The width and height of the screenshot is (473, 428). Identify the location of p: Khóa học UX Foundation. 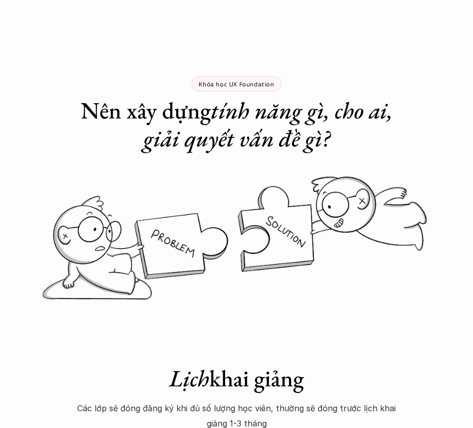
(236, 84).